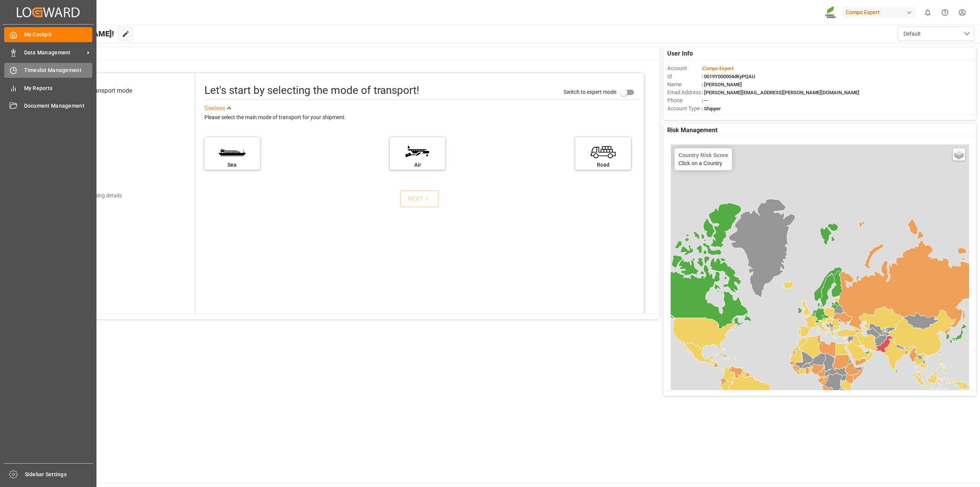 Image resolution: width=980 pixels, height=487 pixels. Describe the element at coordinates (712, 108) in the screenshot. I see `span: : Shipper` at that location.